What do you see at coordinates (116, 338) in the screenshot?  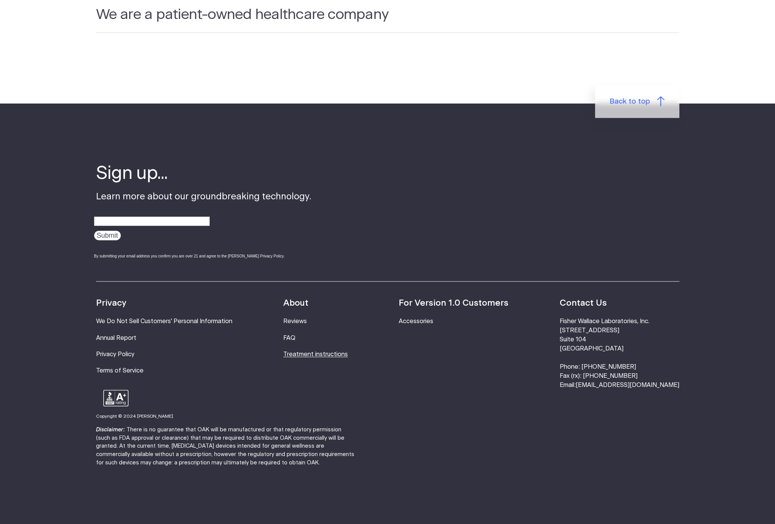 I see `a: Annual Report` at bounding box center [116, 338].